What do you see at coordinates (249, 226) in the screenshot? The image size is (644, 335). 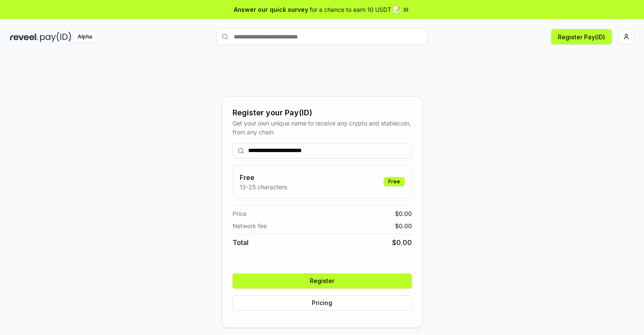 I see `span: Network fee` at bounding box center [249, 226].